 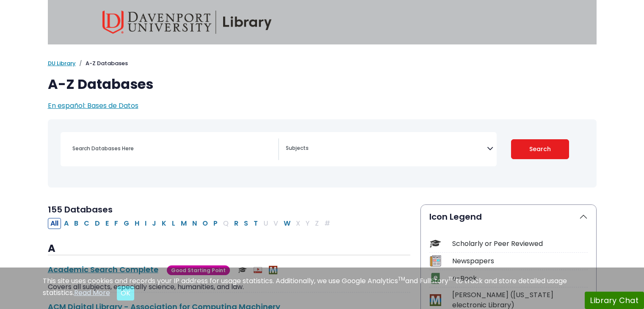 I want to click on button: All, so click(x=54, y=224).